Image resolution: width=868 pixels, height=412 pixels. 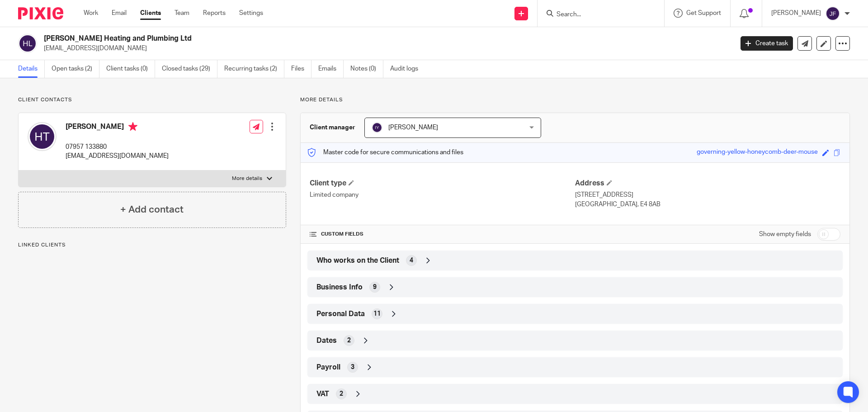 I want to click on a: Clients, so click(x=150, y=13).